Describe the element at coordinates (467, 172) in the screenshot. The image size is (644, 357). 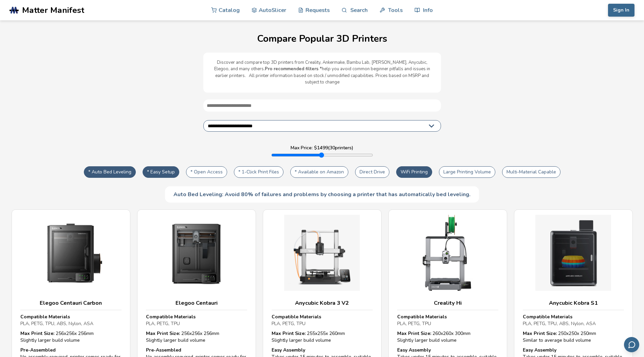
I see `button: Large Printing Volume` at that location.